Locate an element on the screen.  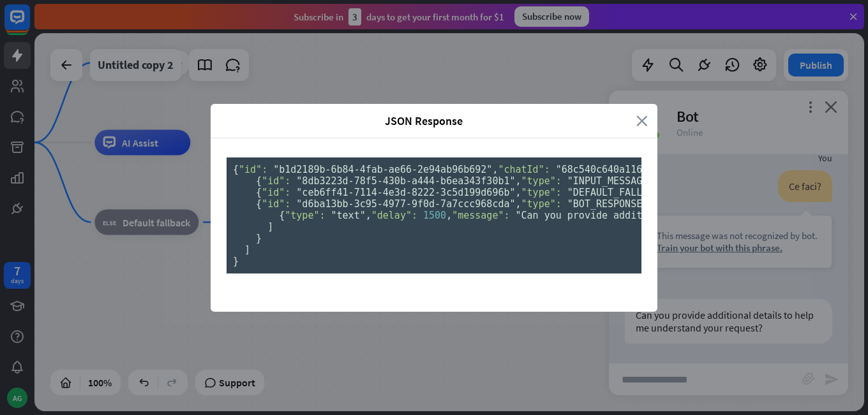
span: "d6ba13bb-3c95-4977-9f0d-7a7ccc968cda" is located at coordinates (406, 204).